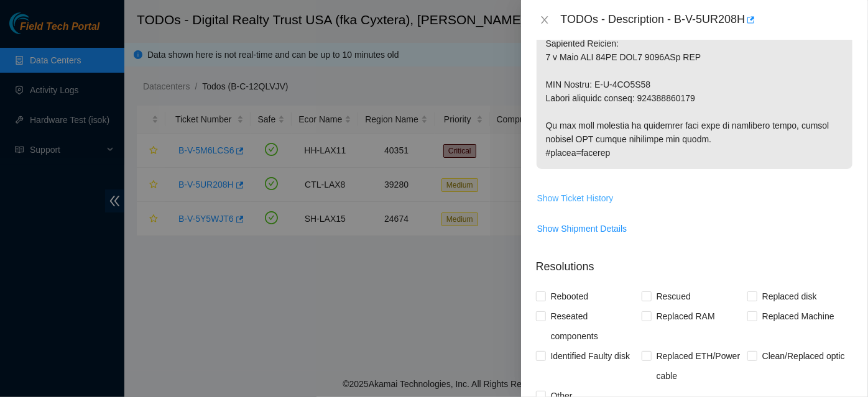  Describe the element at coordinates (582, 228) in the screenshot. I see `span: Show Shipment Details` at that location.